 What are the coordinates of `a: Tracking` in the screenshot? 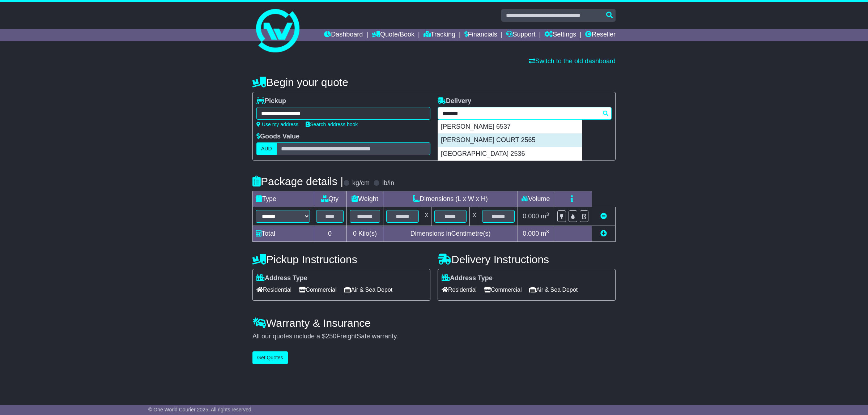 It's located at (439, 35).